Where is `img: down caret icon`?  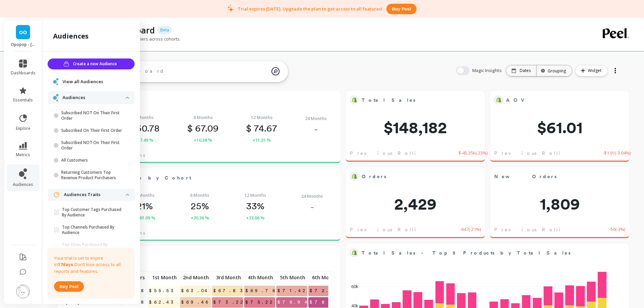 img: down caret icon is located at coordinates (127, 195).